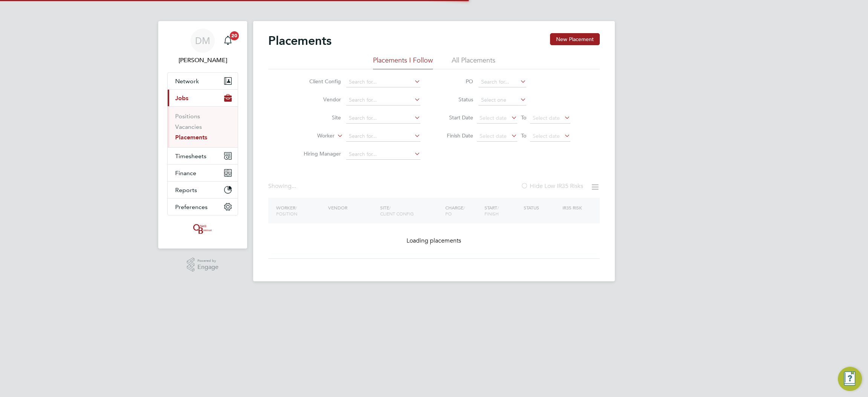  Describe the element at coordinates (502, 100) in the screenshot. I see `input: Select one` at that location.